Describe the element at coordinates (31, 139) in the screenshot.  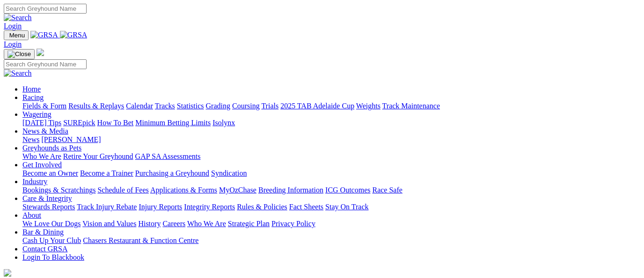
I see `a: News` at that location.